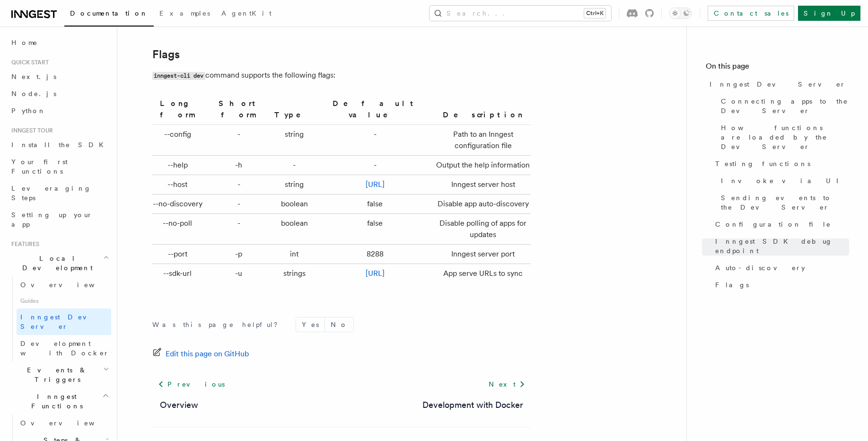 Image resolution: width=868 pixels, height=441 pixels. What do you see at coordinates (39, 167) in the screenshot?
I see `span: Your first Functions` at bounding box center [39, 167].